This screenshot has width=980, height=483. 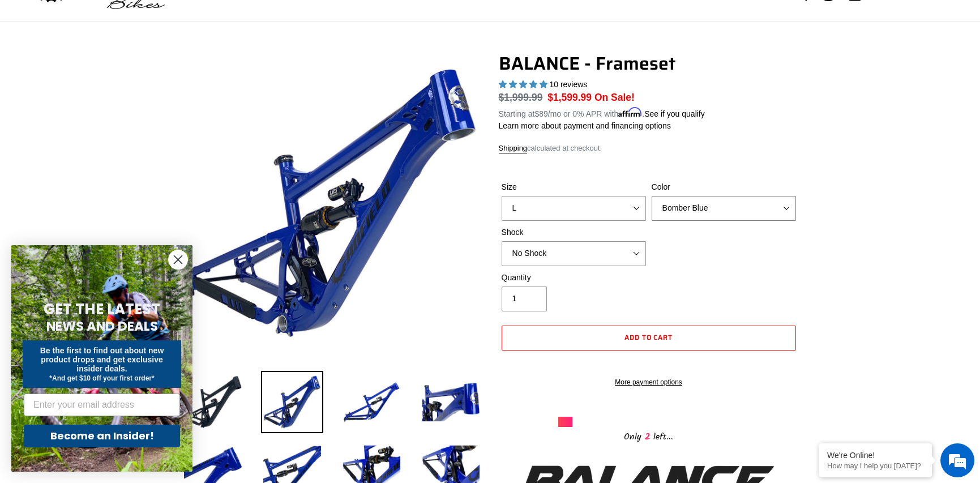 I want to click on span: $1,599.99, so click(x=569, y=98).